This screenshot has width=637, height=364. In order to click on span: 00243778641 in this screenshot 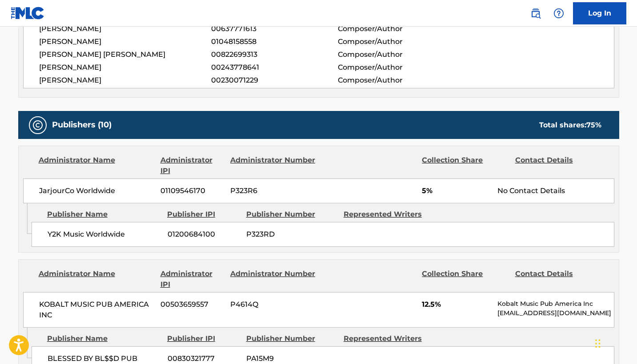, I will do `click(274, 68)`.